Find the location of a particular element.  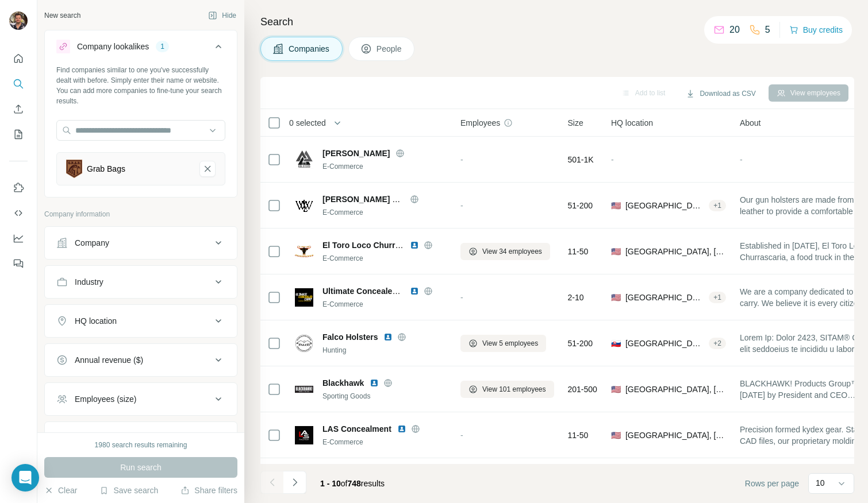

div: Annual revenue ($) is located at coordinates (108, 360).